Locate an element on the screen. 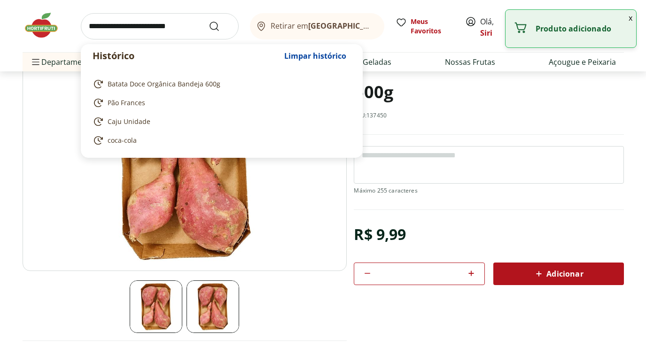 The width and height of the screenshot is (646, 348). a: Açougue e Peixaria is located at coordinates (582, 62).